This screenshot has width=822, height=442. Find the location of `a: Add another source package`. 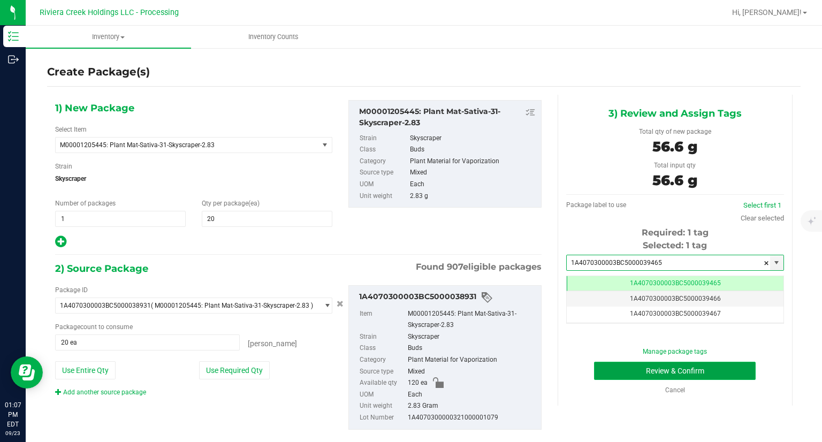

a: Add another source package is located at coordinates (101, 392).